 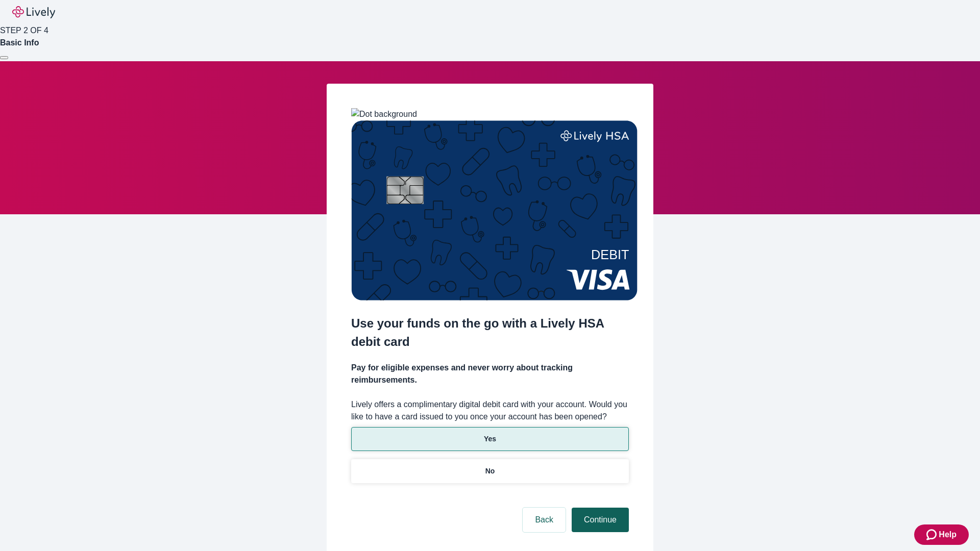 I want to click on img: Dot background, so click(x=383, y=114).